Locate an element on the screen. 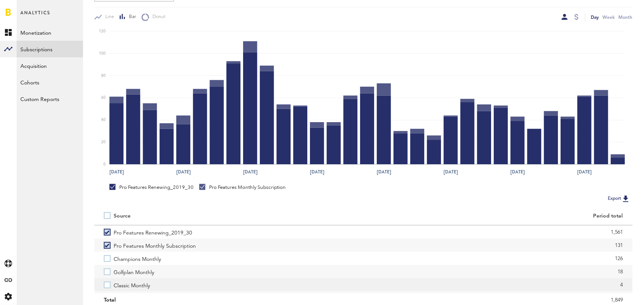  text: 120 is located at coordinates (102, 31).